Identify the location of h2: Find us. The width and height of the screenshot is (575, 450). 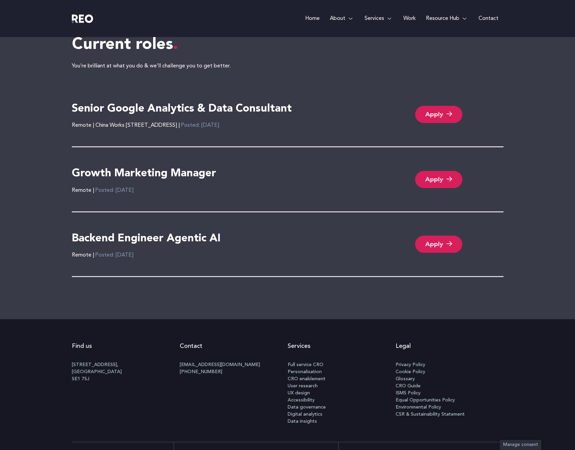
(126, 346).